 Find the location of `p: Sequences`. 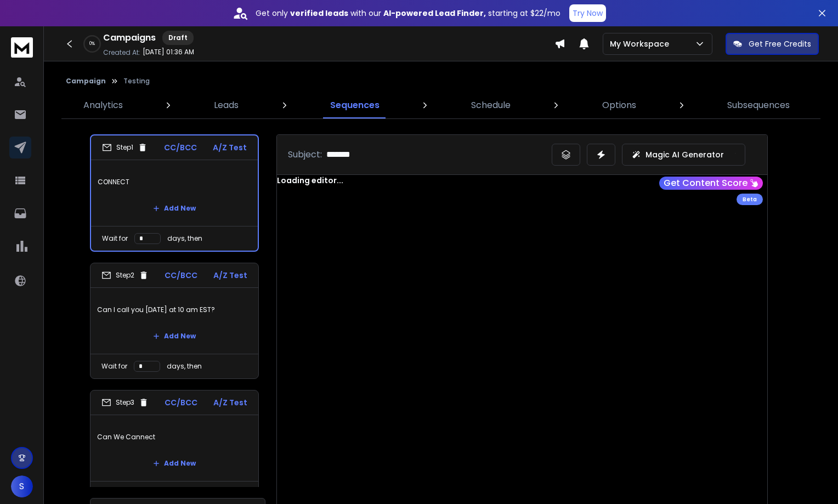

p: Sequences is located at coordinates (355, 105).